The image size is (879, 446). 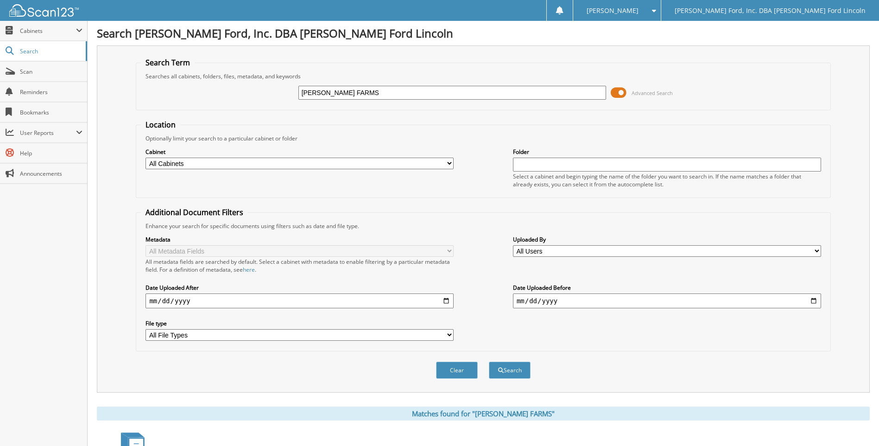 I want to click on label: Folder, so click(x=667, y=151).